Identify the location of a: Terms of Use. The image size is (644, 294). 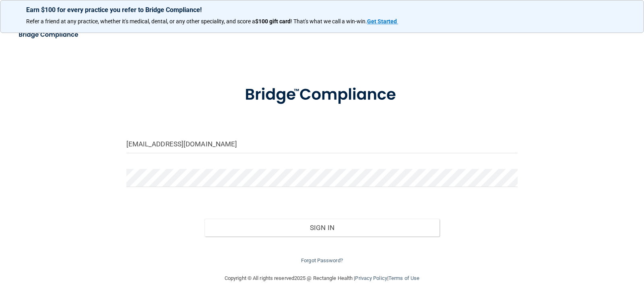
(404, 278).